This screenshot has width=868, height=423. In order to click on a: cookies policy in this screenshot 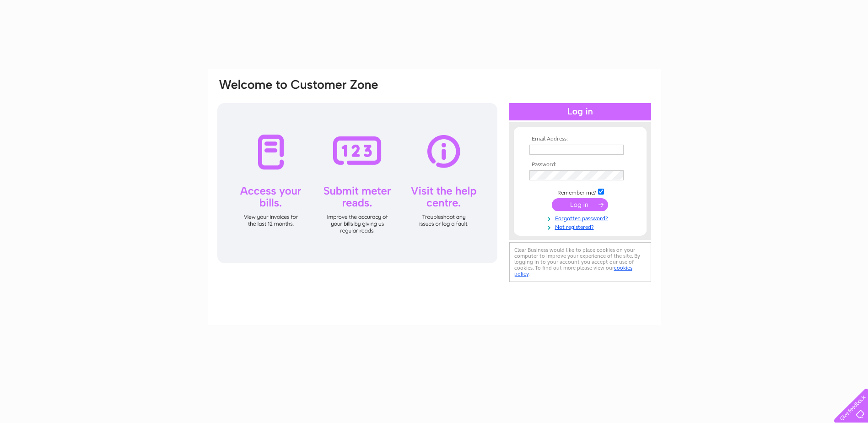, I will do `click(574, 271)`.